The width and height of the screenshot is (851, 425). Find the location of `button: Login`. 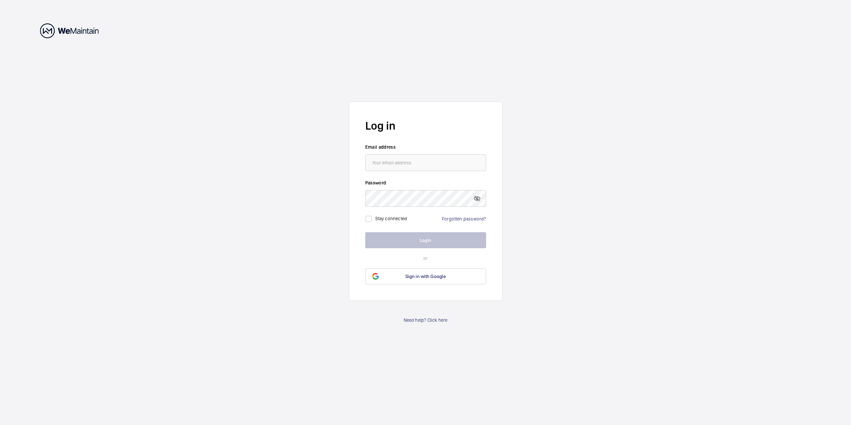

button: Login is located at coordinates (426, 240).